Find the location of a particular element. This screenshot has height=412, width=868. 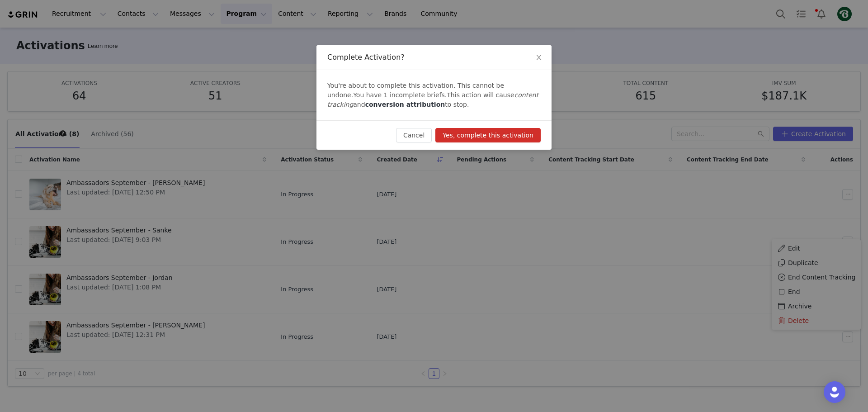

div: Open Intercom Messenger is located at coordinates (834, 392).